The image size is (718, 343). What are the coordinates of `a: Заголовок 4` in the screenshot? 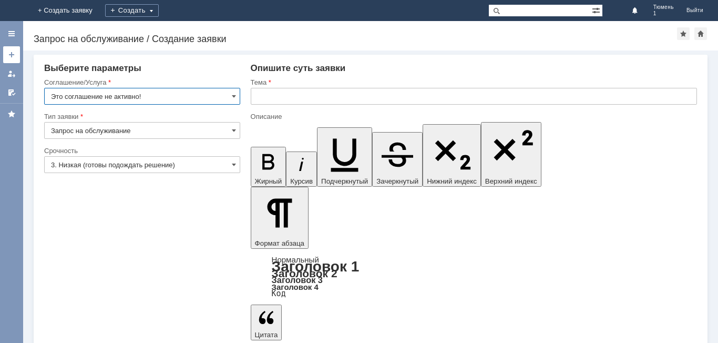 It's located at (295, 286).